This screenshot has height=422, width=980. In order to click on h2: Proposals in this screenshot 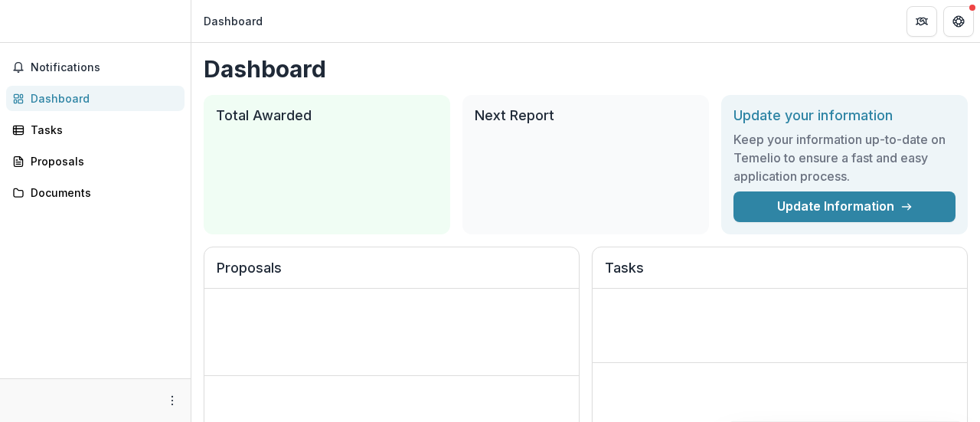, I will do `click(391, 275)`.